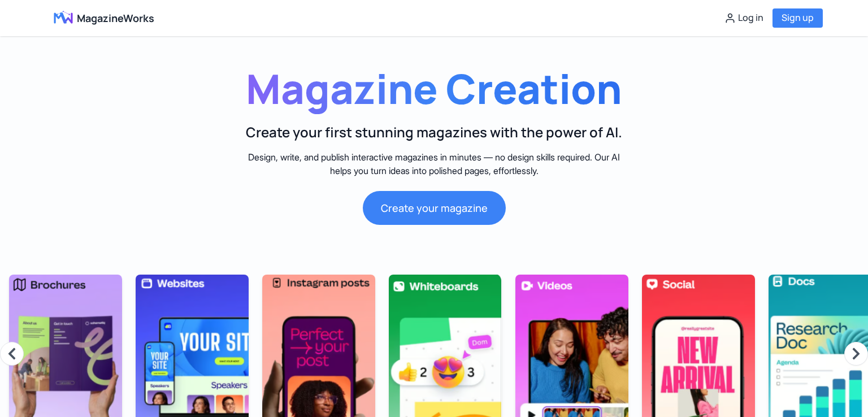 Image resolution: width=868 pixels, height=417 pixels. Describe the element at coordinates (744, 18) in the screenshot. I see `button: Log in` at that location.